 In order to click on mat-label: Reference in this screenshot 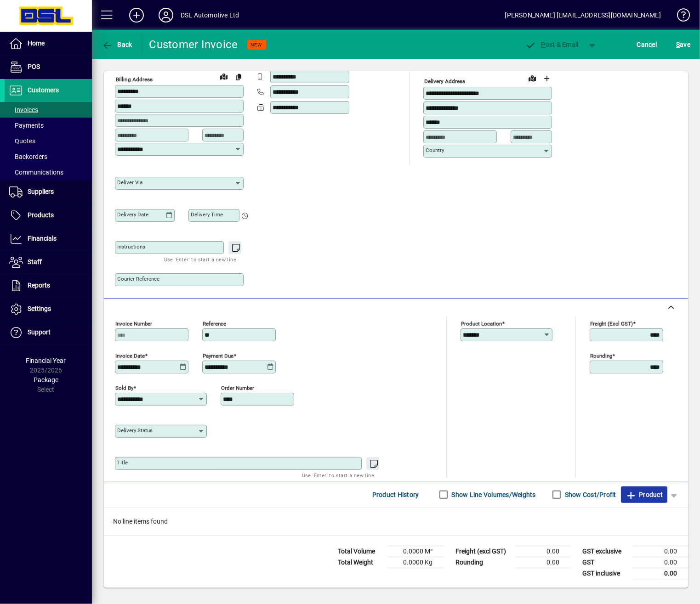, I will do `click(214, 323)`.